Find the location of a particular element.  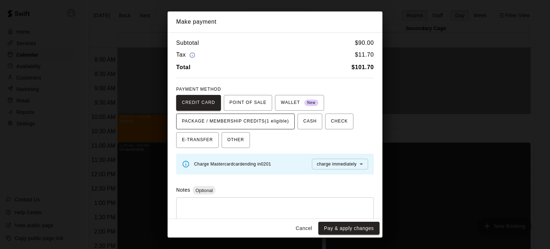

button: CREDIT CARD is located at coordinates (198, 103).